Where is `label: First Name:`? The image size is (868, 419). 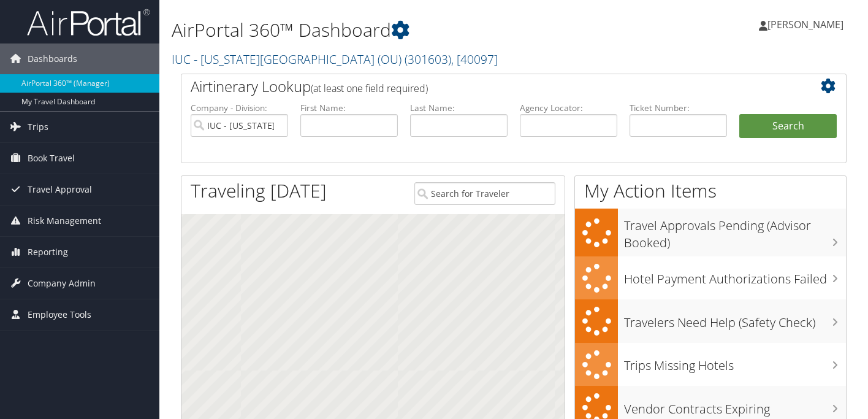
label: First Name: is located at coordinates (349, 108).